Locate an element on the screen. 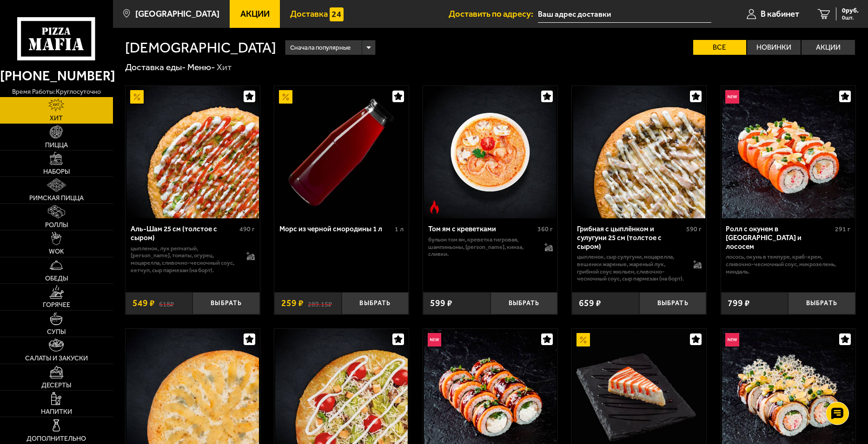  input: Ваш адрес доставки is located at coordinates (624, 14).